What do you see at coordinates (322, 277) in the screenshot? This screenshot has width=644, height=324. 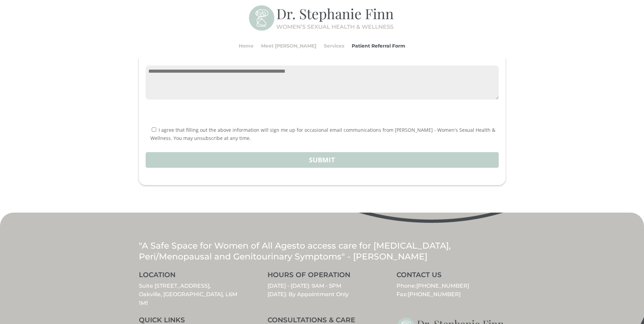 I see `h3: HOURS OF OPERATION` at bounding box center [322, 277].